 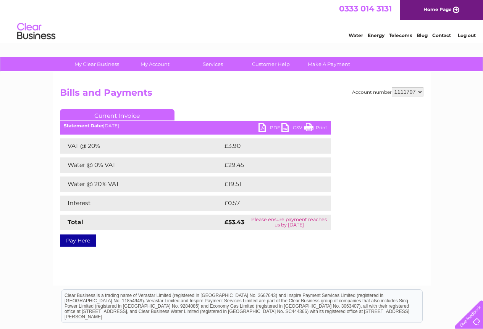 I want to click on a: Water, so click(x=356, y=35).